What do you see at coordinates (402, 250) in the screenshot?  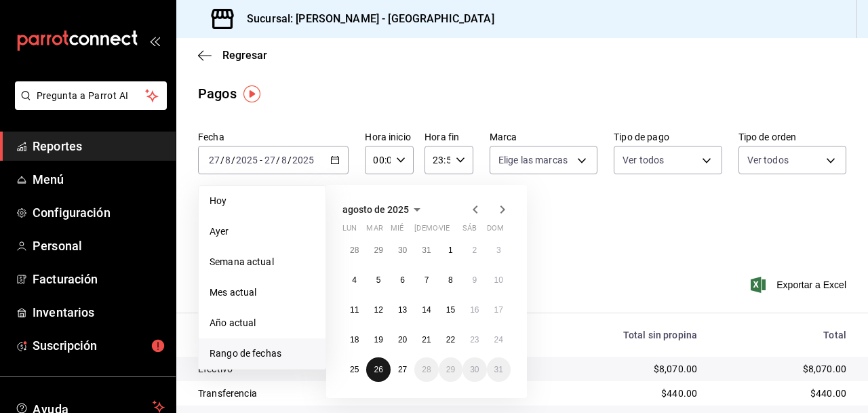 I see `abbr: 30 de julio de 2025` at bounding box center [402, 250].